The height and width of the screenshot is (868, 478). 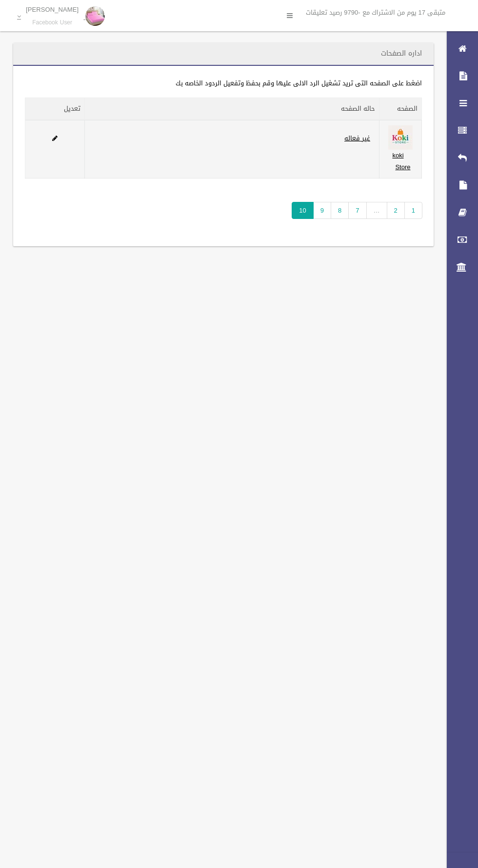 I want to click on th: حاله الصفحه, so click(x=231, y=109).